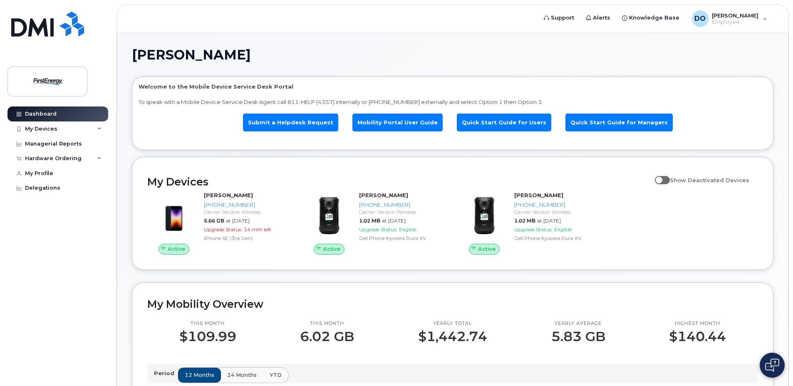  I want to click on a: Mobility Portal User Guide, so click(398, 122).